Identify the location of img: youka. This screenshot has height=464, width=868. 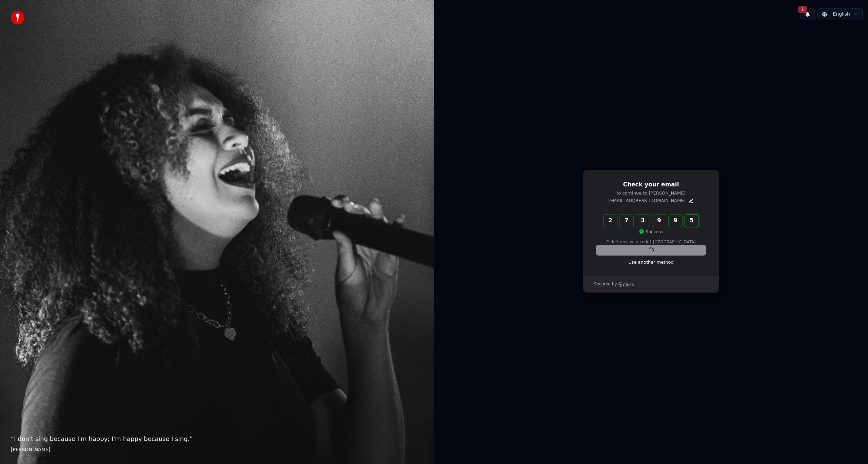
(17, 17).